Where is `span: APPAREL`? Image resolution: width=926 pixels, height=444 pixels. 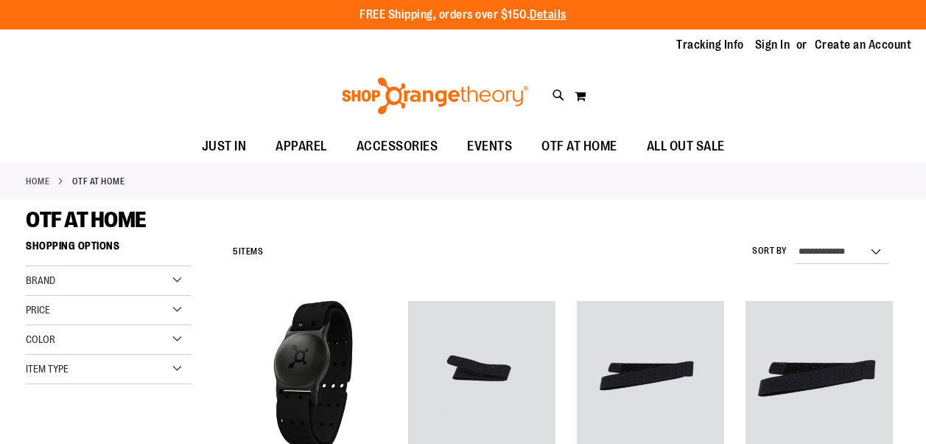 span: APPAREL is located at coordinates (301, 146).